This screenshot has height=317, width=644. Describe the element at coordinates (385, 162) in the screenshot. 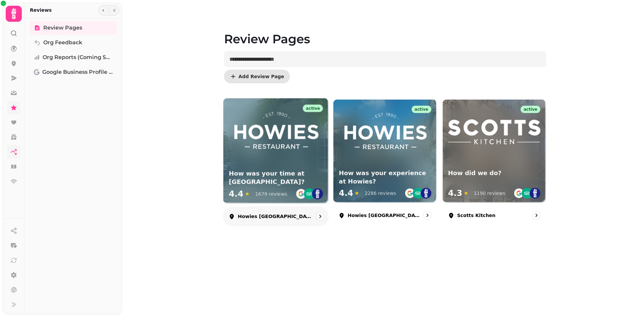

I see `a: Howies Victoria StreetactiveHow was your experience at Howies?How was your experience at Howies?4...` at that location.